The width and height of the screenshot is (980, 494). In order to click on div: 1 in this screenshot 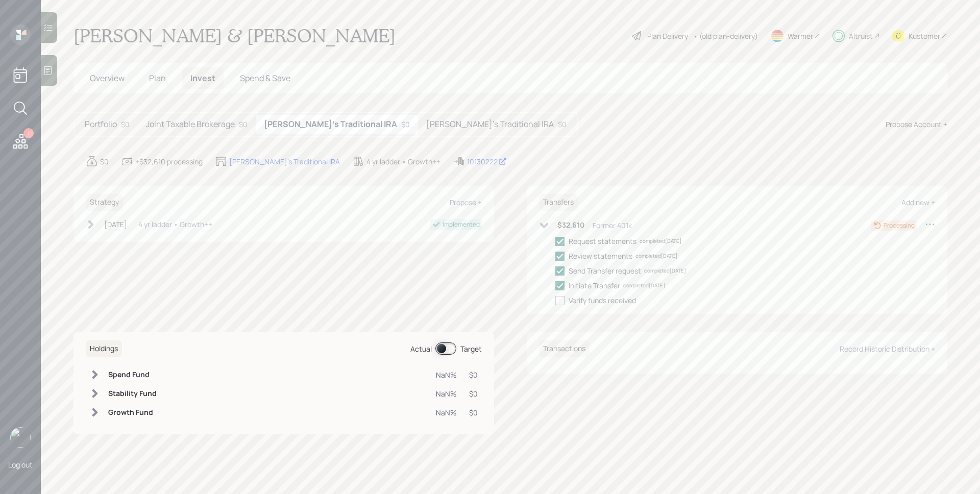, I will do `click(29, 133)`.